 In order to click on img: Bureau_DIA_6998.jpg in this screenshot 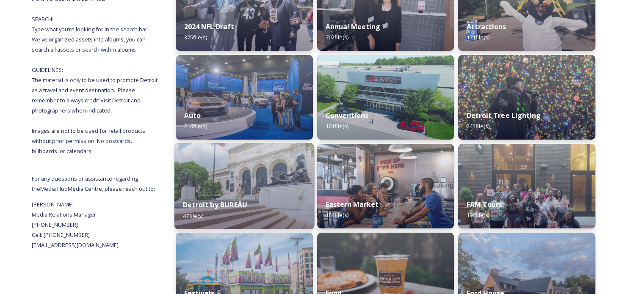, I will do `click(244, 186)`.